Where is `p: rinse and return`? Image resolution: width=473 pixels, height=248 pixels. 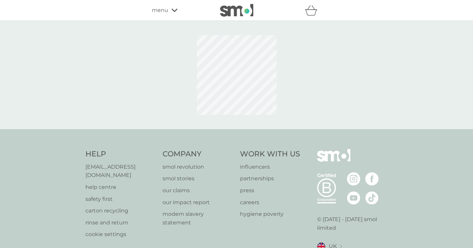 p: rinse and return is located at coordinates (121, 223).